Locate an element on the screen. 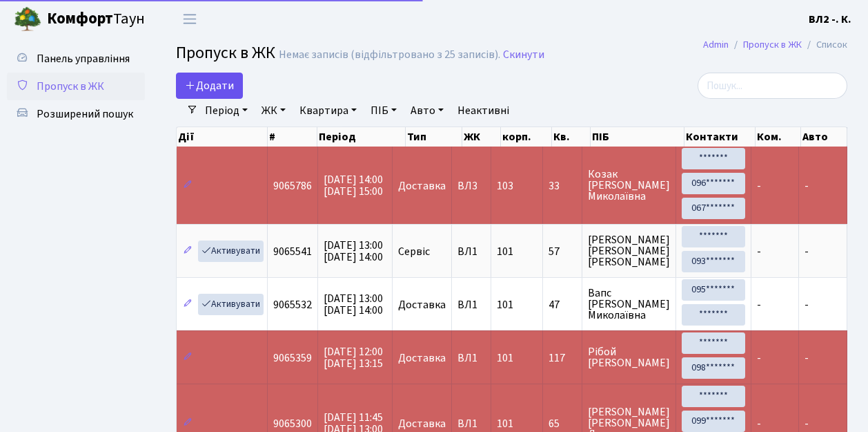  img: logo.png is located at coordinates (27, 19).